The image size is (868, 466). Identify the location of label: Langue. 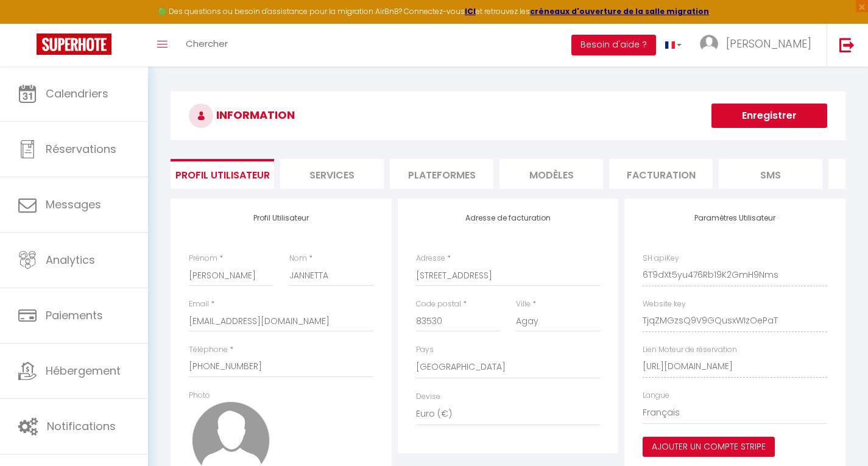
(656, 395).